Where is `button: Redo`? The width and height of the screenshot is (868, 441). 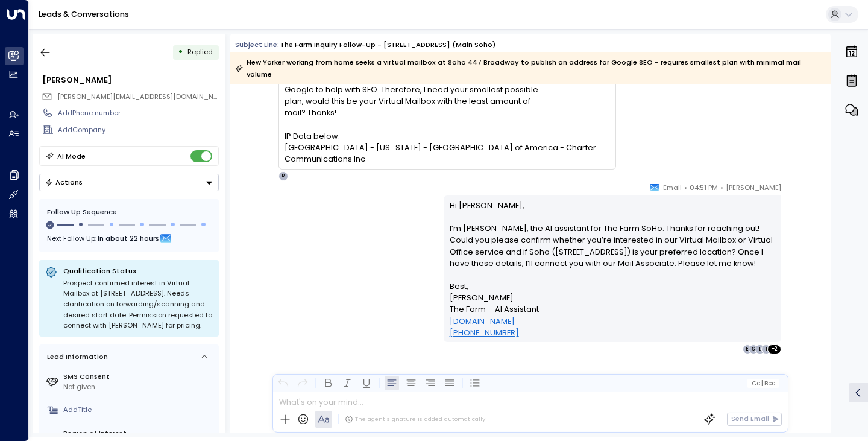 button: Redo is located at coordinates (303, 383).